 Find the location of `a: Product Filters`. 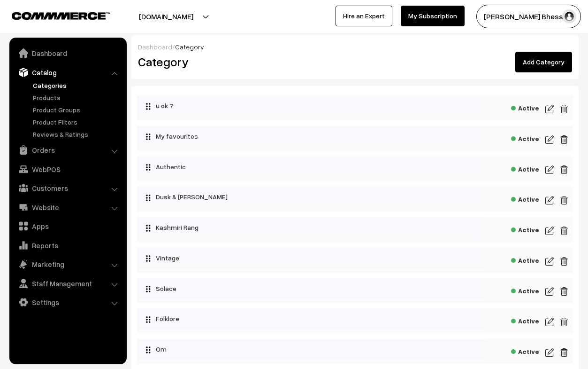

a: Product Filters is located at coordinates (77, 121).